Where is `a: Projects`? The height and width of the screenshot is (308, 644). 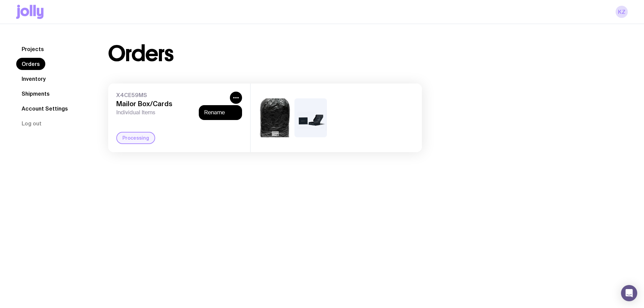 a: Projects is located at coordinates (33, 49).